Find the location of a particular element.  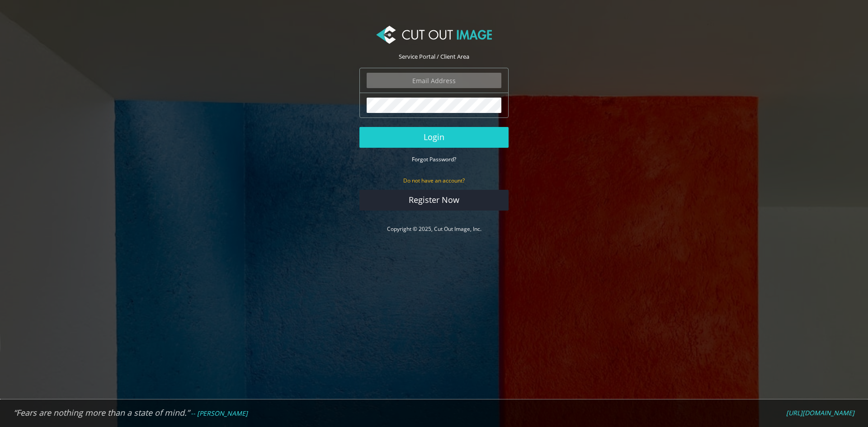

button: Login is located at coordinates (434, 137).